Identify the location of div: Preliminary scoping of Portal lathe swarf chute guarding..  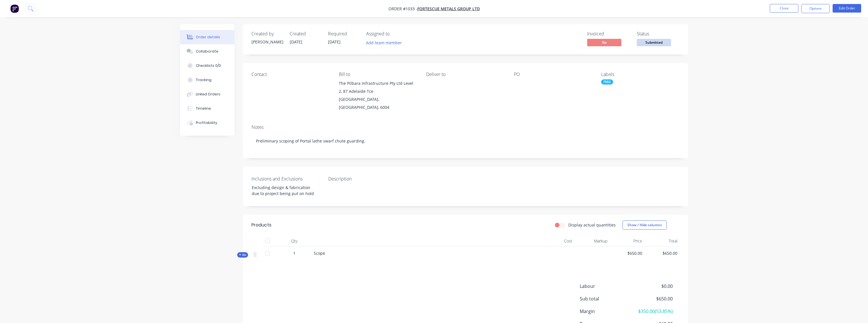
(465, 141).